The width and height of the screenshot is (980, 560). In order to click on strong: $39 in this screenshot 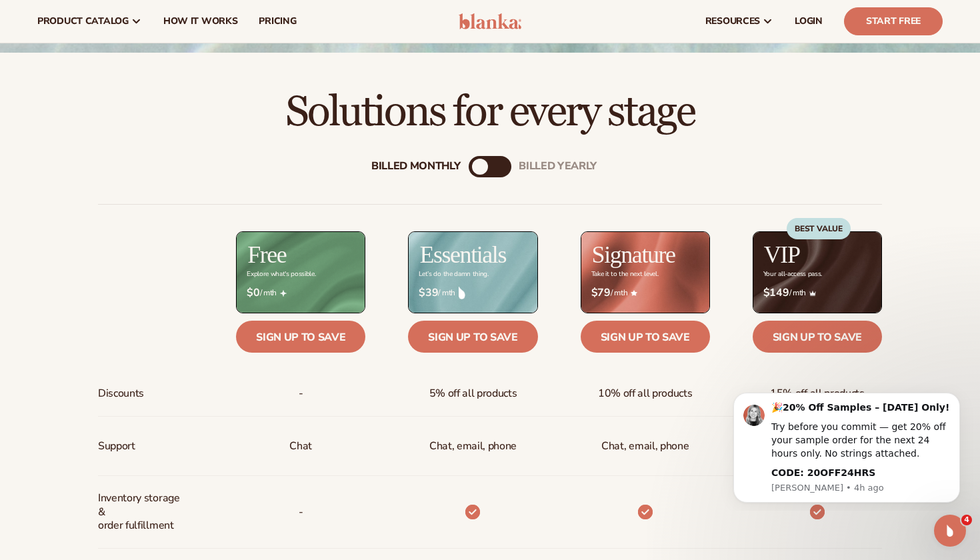, I will do `click(428, 293)`.